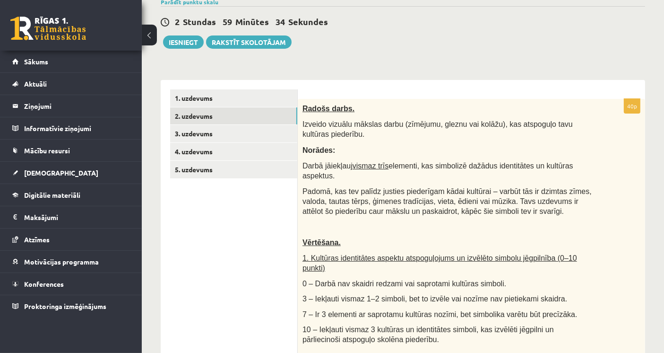 Image resolution: width=664 pixels, height=353 pixels. I want to click on span: 1. Kultūras identitātes aspektu atspoguļojums un izvēlēto simbolu jēgpilnība (0–10 punkti), so click(440, 263).